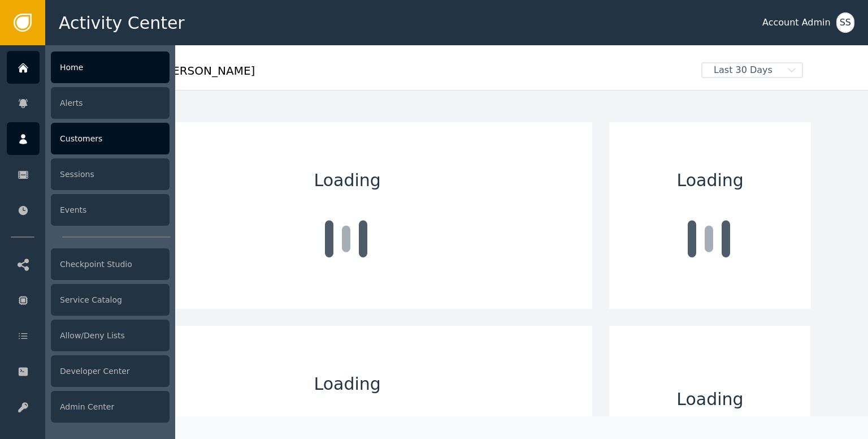  I want to click on span: Activity Center, so click(122, 23).